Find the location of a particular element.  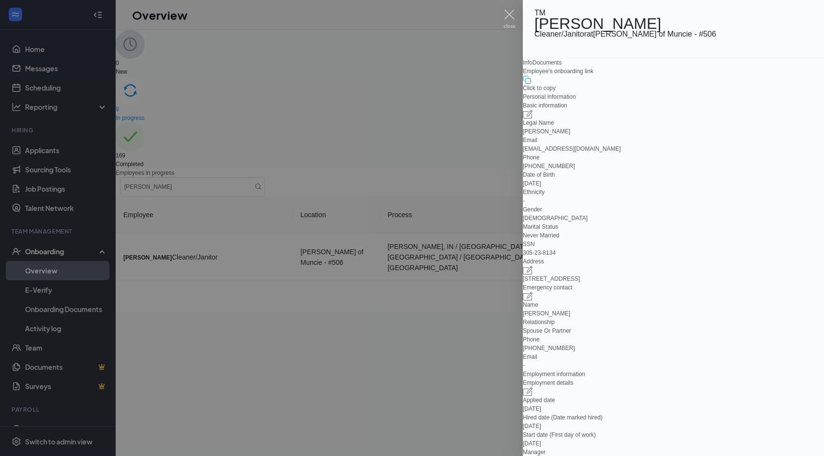

div: Info is located at coordinates (528, 63).